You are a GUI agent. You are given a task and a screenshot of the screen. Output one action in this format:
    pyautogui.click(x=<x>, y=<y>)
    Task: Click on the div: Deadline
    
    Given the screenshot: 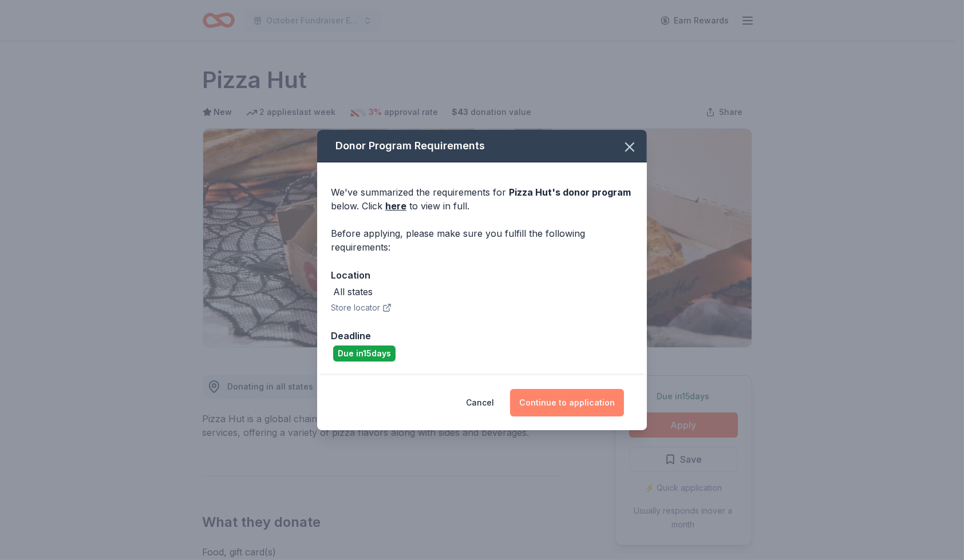 What is the action you would take?
    pyautogui.click(x=482, y=336)
    